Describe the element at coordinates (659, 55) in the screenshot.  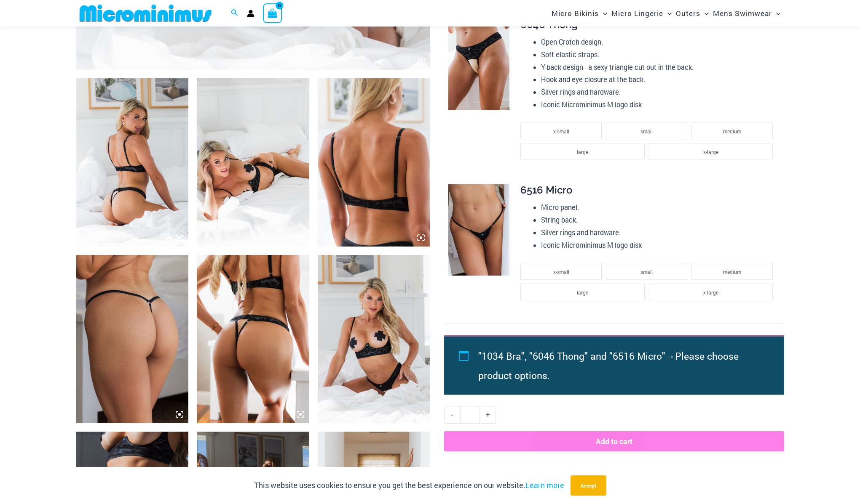
I see `li: Soft elastic straps.` at that location.